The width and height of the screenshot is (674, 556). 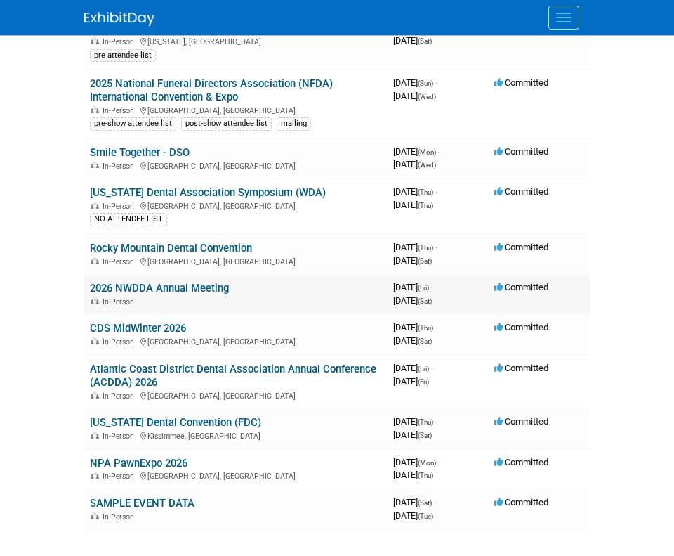 What do you see at coordinates (119, 19) in the screenshot?
I see `img: ExhibitDay` at bounding box center [119, 19].